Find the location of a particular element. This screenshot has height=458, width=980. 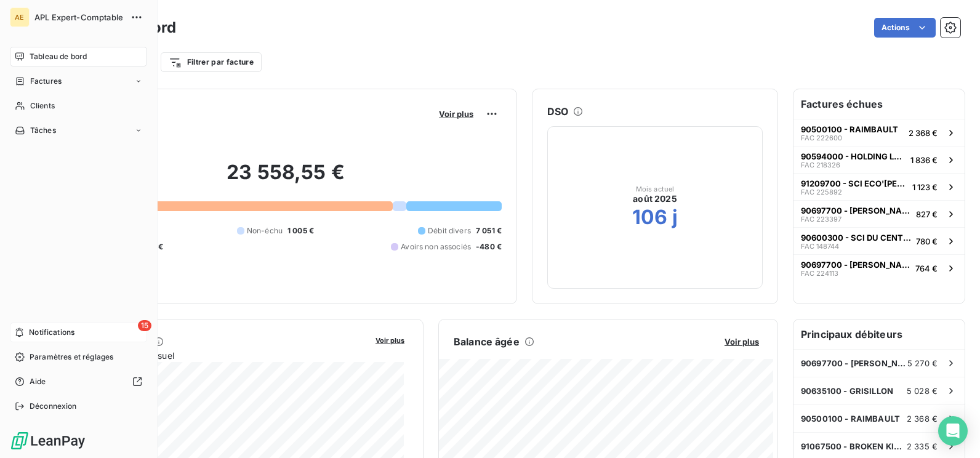

button: 90594000 - HOLDING LES PETITS MFAC 2183261 836 € is located at coordinates (879, 160).